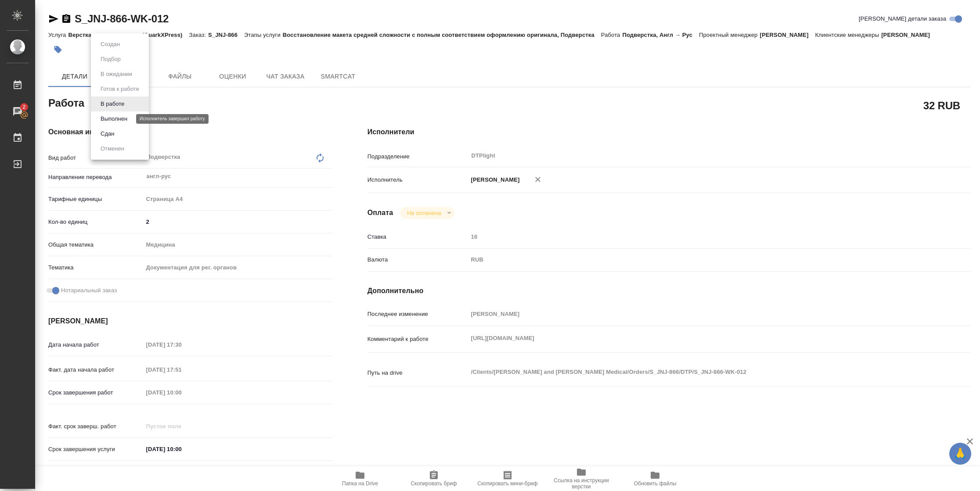 The height and width of the screenshot is (491, 980). What do you see at coordinates (114, 119) in the screenshot?
I see `button: Выполнен` at bounding box center [114, 119].